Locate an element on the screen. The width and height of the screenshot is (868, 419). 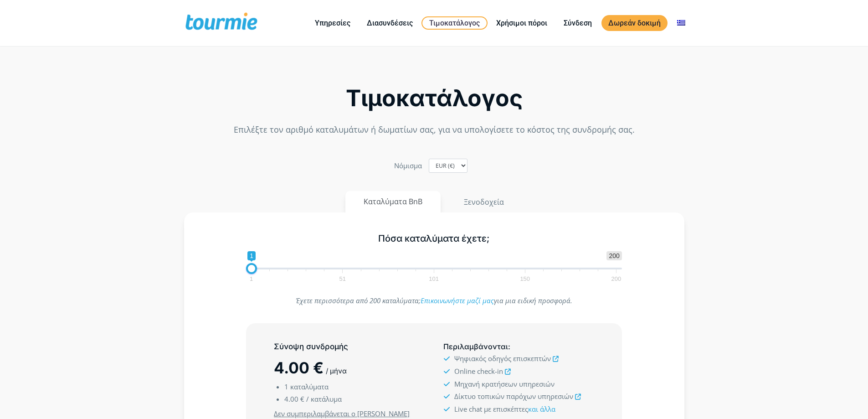
button: Ξενοδοχεία is located at coordinates (484, 202).